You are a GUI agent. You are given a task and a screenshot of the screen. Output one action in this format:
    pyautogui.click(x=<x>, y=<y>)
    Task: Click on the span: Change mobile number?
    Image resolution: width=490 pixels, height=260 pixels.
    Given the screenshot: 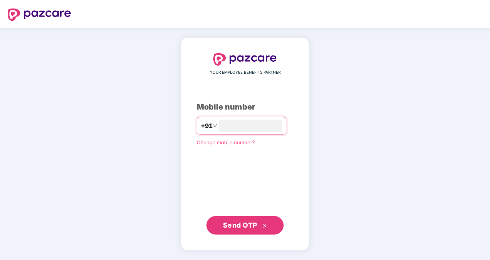 What is the action you would take?
    pyautogui.click(x=226, y=142)
    